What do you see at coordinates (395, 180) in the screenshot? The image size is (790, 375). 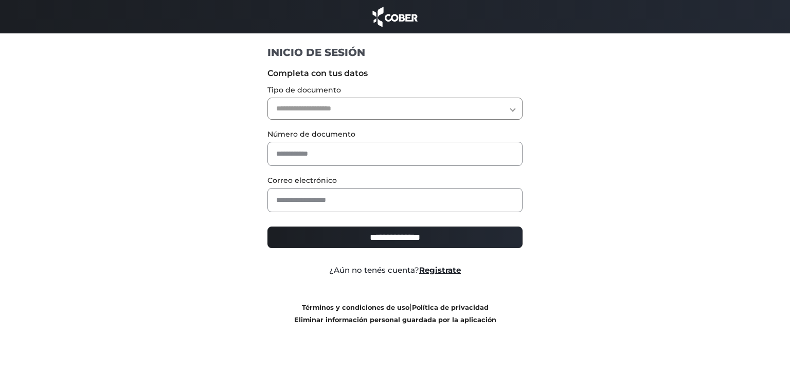 I see `label: Correo electrónico` at bounding box center [395, 180].